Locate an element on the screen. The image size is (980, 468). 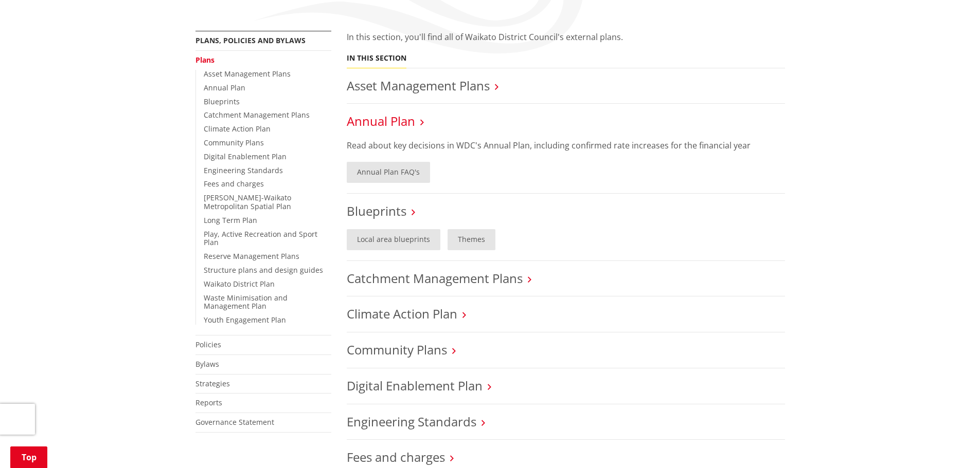
a: Waste Minimisation and Management Plan is located at coordinates (245, 303).